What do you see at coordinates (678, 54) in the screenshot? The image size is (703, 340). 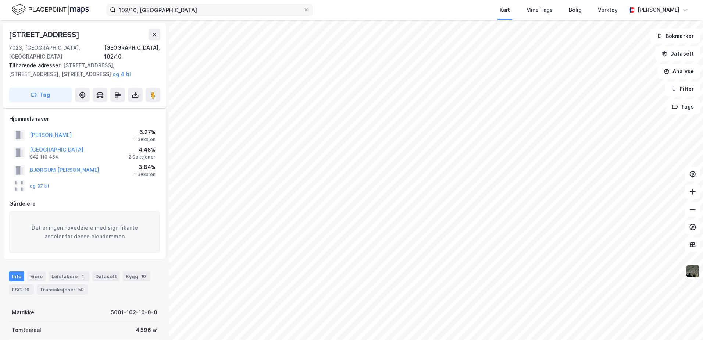 I see `button: Datasett` at bounding box center [678, 54].